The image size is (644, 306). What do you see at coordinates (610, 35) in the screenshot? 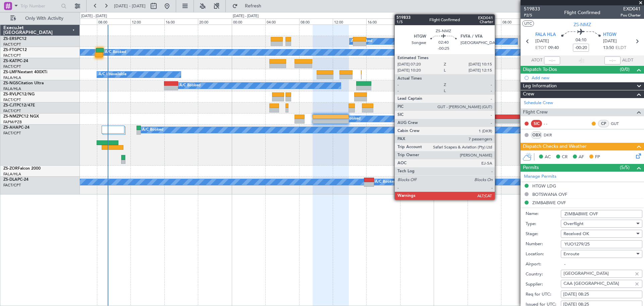
I see `span: HTGW` at bounding box center [610, 35].